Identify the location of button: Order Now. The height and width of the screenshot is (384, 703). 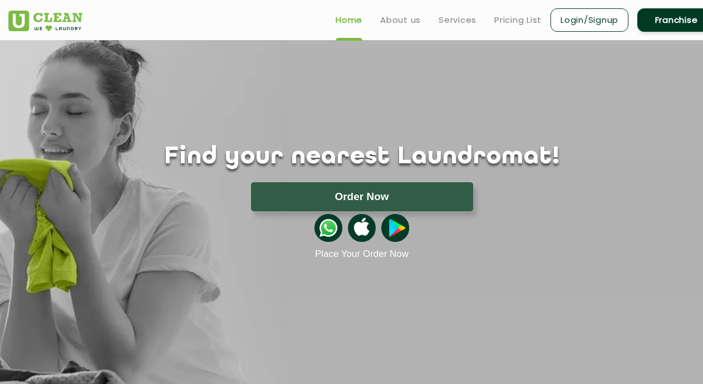
(362, 197).